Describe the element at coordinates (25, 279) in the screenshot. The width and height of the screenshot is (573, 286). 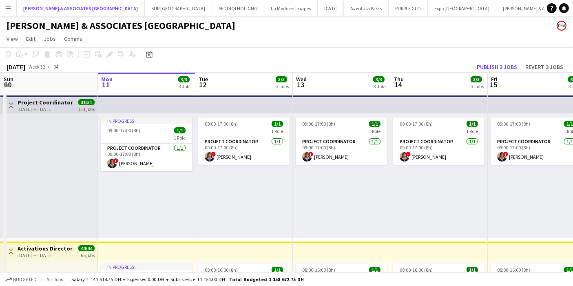
I see `span: Budgeted` at that location.